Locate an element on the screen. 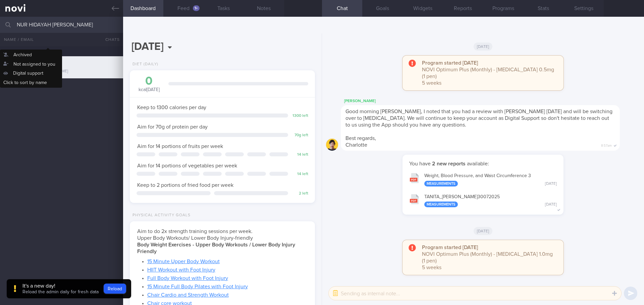  div: It's a new day! is located at coordinates (60, 286).